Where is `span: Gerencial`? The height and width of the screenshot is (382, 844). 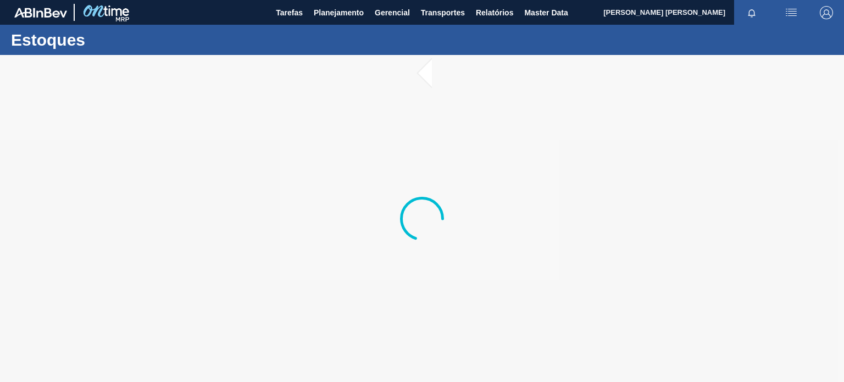 span: Gerencial is located at coordinates (392, 13).